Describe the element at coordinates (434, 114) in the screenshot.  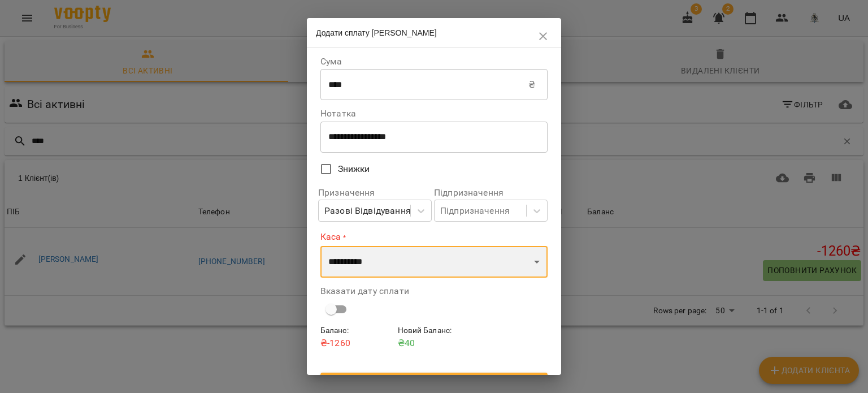
I see `label: Нотатка` at that location.